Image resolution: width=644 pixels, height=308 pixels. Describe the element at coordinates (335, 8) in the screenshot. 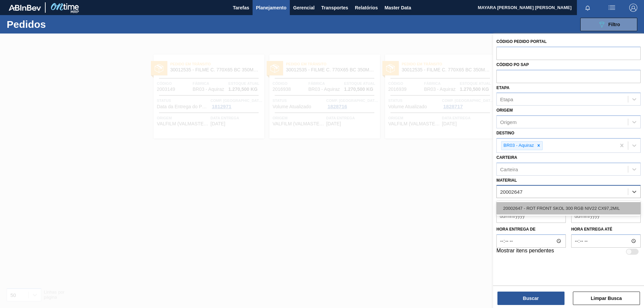

I see `span: Transportes` at that location.